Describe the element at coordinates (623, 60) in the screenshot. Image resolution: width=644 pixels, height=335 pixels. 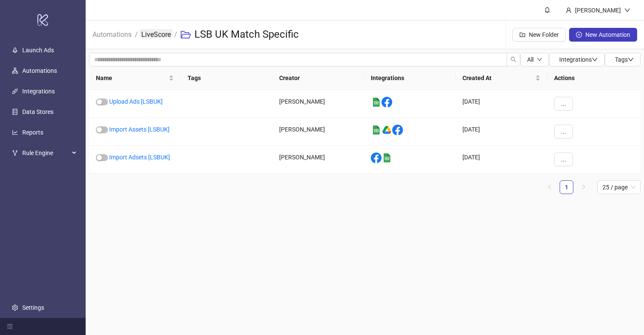
I see `button: Tagsdown` at that location.